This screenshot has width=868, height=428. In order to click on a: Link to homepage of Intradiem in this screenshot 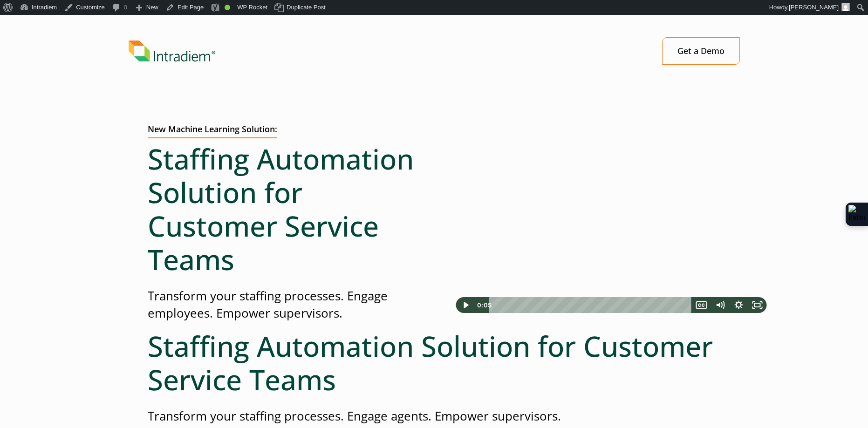, I will do `click(384, 51)`.